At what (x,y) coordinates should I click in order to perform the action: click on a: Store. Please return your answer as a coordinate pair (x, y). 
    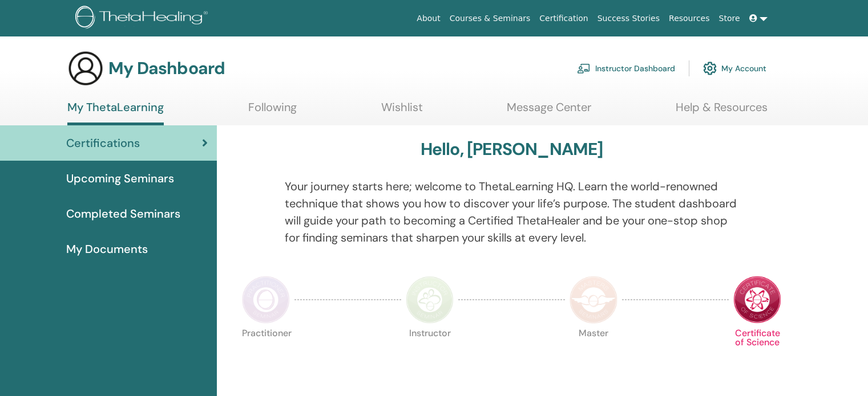
    Looking at the image, I should click on (729, 18).